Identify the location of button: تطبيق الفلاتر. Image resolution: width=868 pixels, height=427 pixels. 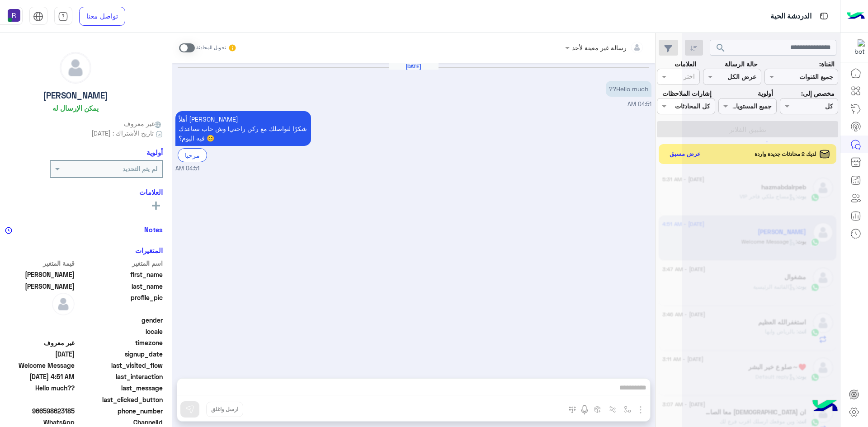
(748, 129).